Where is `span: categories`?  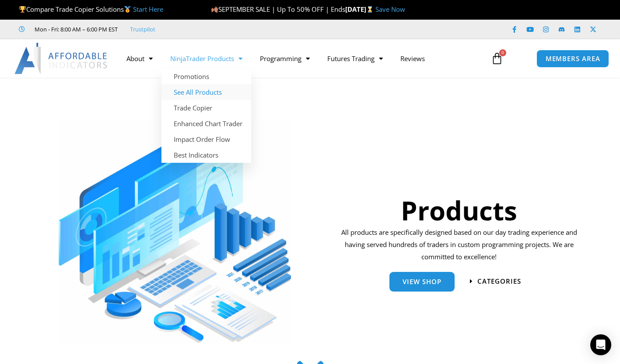 span: categories is located at coordinates (499, 282).